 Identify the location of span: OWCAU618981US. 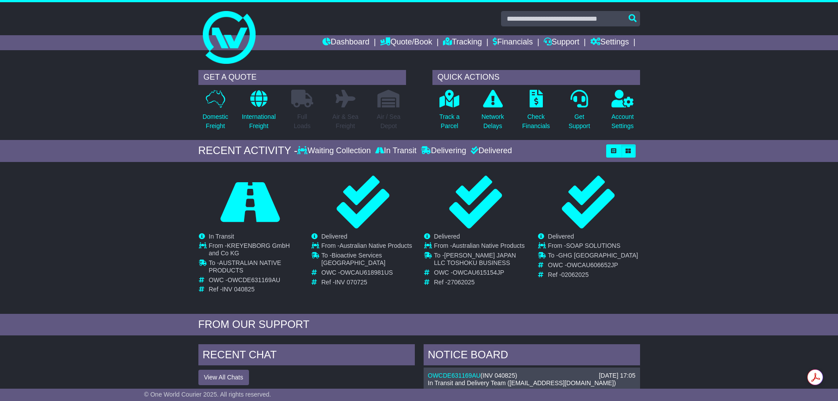
(366, 272).